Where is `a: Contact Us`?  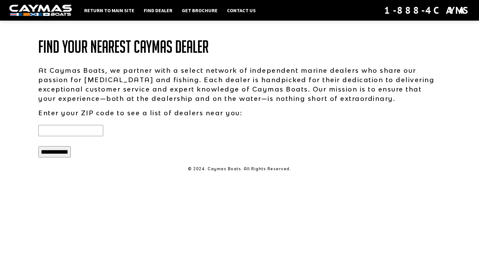
a: Contact Us is located at coordinates (241, 10).